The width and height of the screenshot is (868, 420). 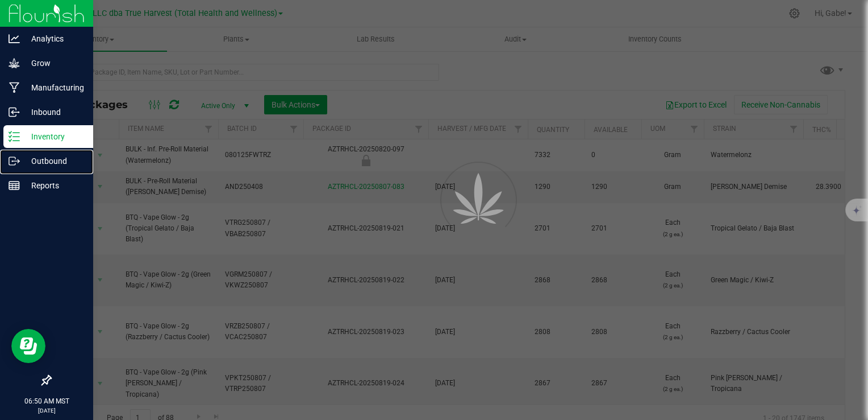 What do you see at coordinates (14, 63) in the screenshot?
I see `inline-svg: Grow` at bounding box center [14, 63].